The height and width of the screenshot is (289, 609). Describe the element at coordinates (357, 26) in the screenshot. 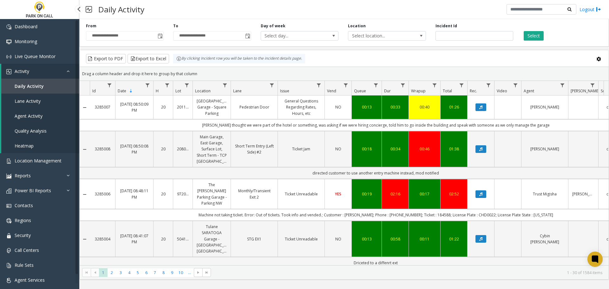

I see `label: Location` at that location.